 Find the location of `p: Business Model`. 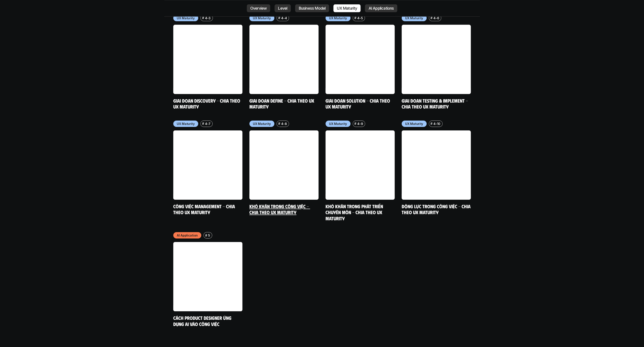

p: Business Model is located at coordinates (312, 8).